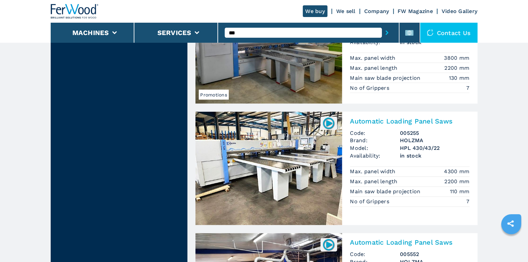 This screenshot has width=528, height=262. What do you see at coordinates (435, 133) in the screenshot?
I see `h3: 005255` at bounding box center [435, 133].